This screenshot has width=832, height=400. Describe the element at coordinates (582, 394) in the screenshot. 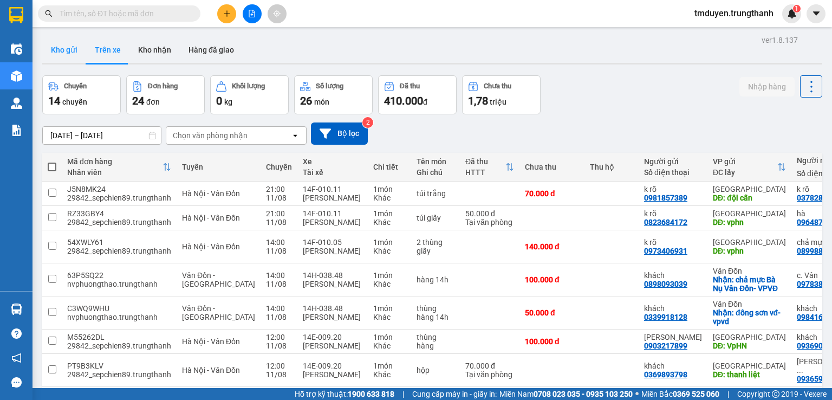

I see `strong: 0708 023 035 - 0935 103 250` at that location.